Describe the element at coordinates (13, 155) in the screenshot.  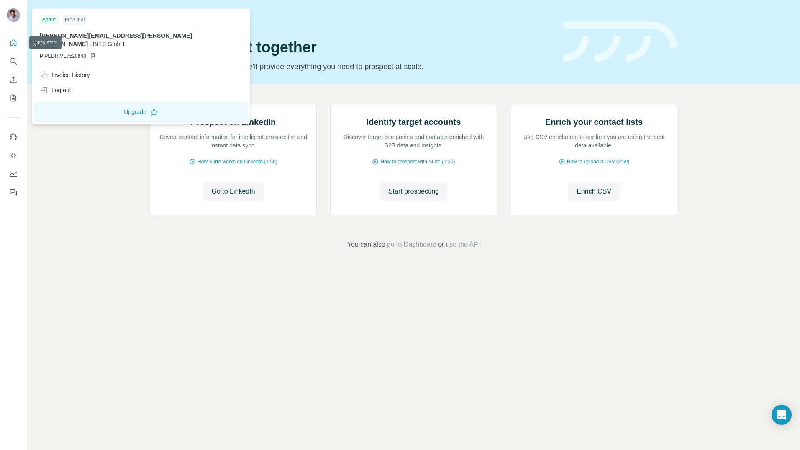
I see `button: Use Surfe API` at that location.